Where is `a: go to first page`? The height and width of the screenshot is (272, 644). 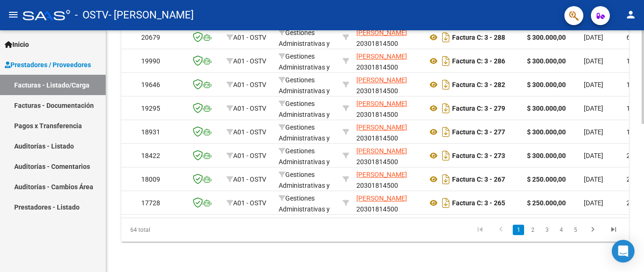
a: go to first page is located at coordinates (480, 230).